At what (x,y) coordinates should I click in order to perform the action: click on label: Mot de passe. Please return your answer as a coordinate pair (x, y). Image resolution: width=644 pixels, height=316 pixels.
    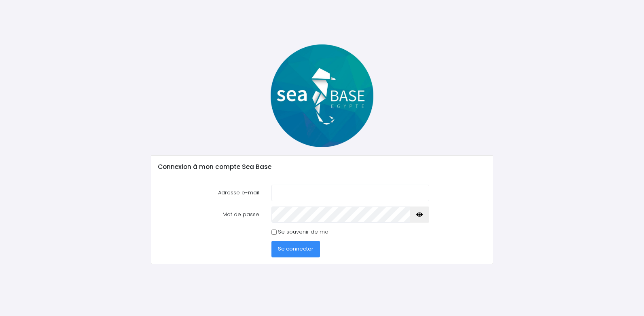
    Looking at the image, I should click on (209, 215).